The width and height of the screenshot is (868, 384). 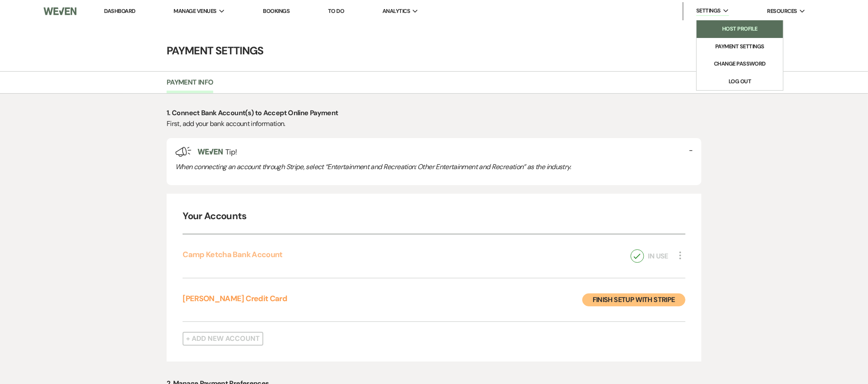 I want to click on div: In Use, so click(x=649, y=256).